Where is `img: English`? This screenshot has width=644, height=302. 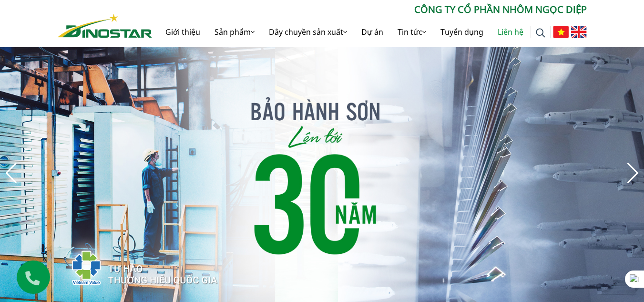 img: English is located at coordinates (579, 32).